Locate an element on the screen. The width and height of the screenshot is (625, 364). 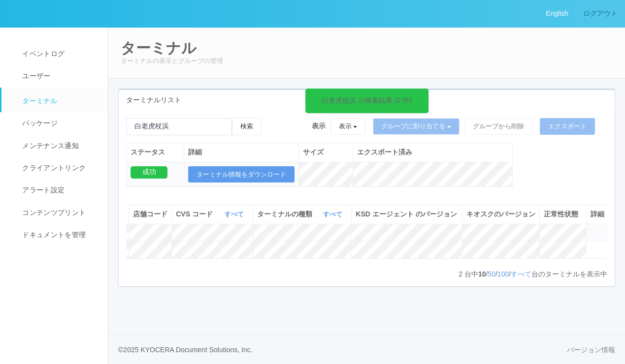
span: キオスクのバージョン is located at coordinates (501, 214).